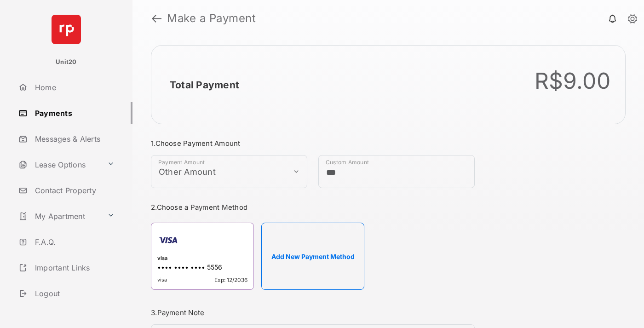  I want to click on h3: 2. Choose a Payment Method, so click(313, 207).